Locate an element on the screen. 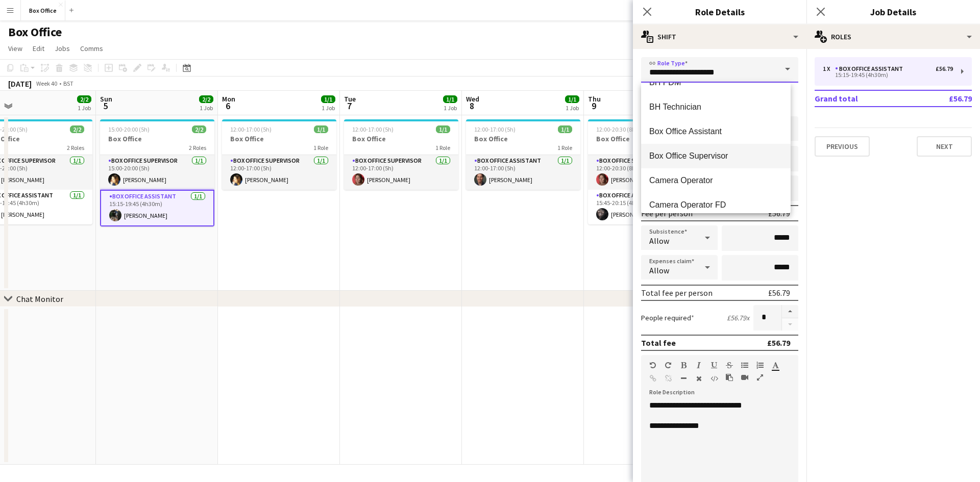 Image resolution: width=980 pixels, height=482 pixels. span: Sun is located at coordinates (106, 99).